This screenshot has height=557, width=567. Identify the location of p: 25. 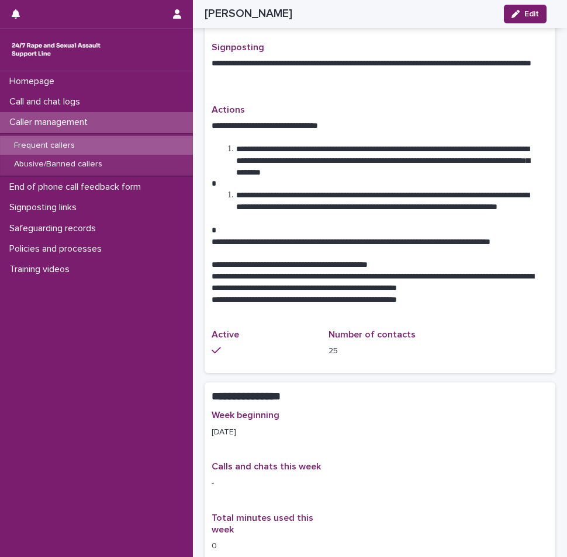
(380, 351).